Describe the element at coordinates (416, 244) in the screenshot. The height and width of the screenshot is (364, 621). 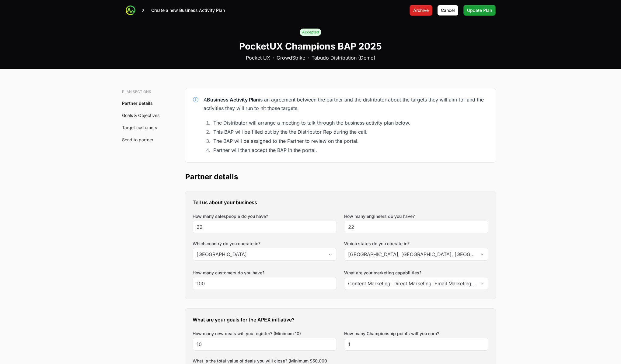
I see `label: Which states do you operate in?` at that location.